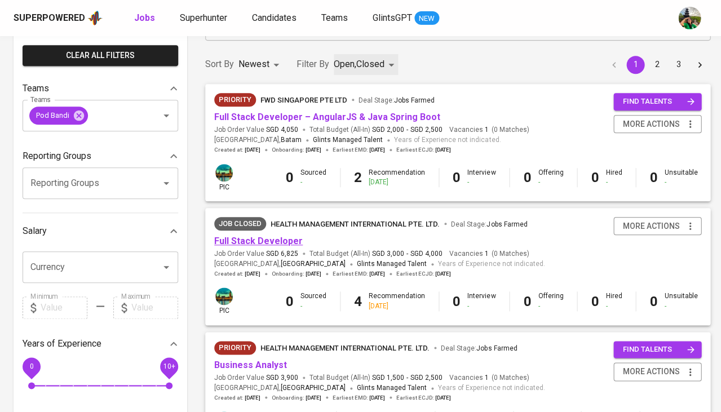 Image resolution: width=721 pixels, height=412 pixels. I want to click on span: SGD 3,900, so click(282, 378).